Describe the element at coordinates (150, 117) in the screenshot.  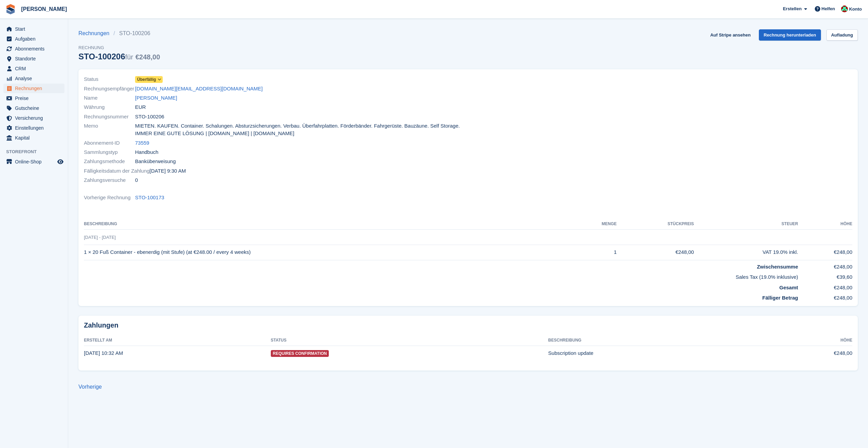
I see `span: STO-100206` at that location.